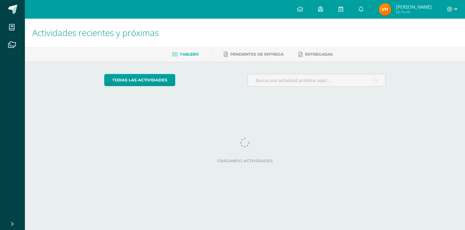 The width and height of the screenshot is (465, 230). Describe the element at coordinates (316, 54) in the screenshot. I see `a: Entregadas` at that location.